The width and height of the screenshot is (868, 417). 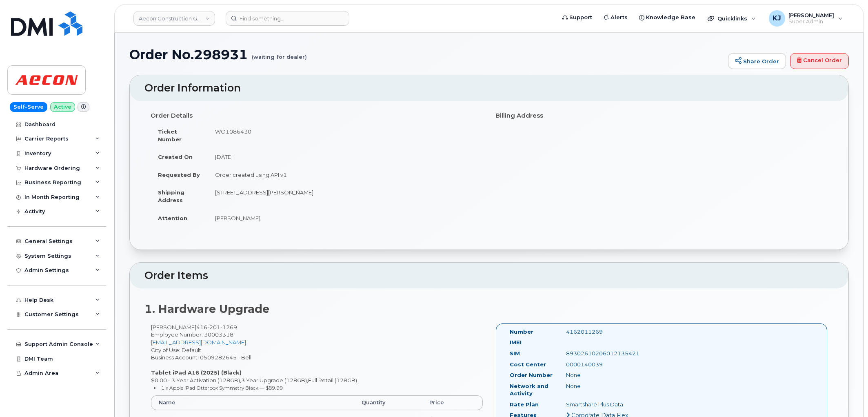 What do you see at coordinates (207, 309) in the screenshot?
I see `strong: 1. Hardware Upgrade` at bounding box center [207, 309].